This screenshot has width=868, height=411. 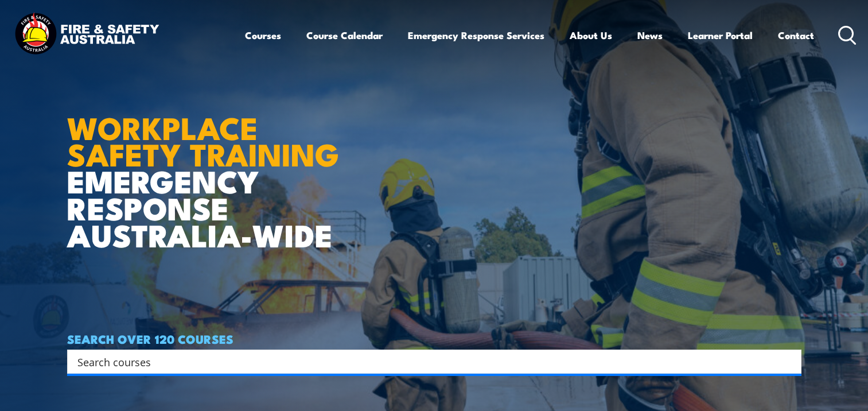 I want to click on a: About Us, so click(x=591, y=35).